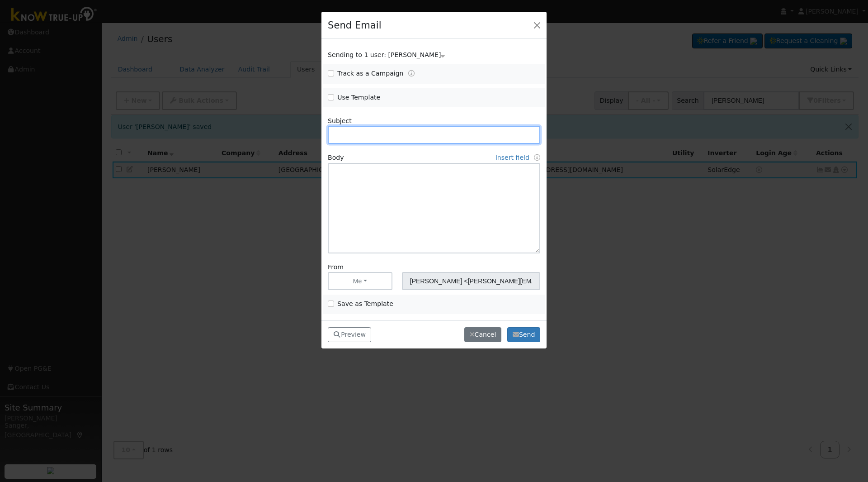 This screenshot has width=868, height=482. I want to click on a: Fields, so click(537, 158).